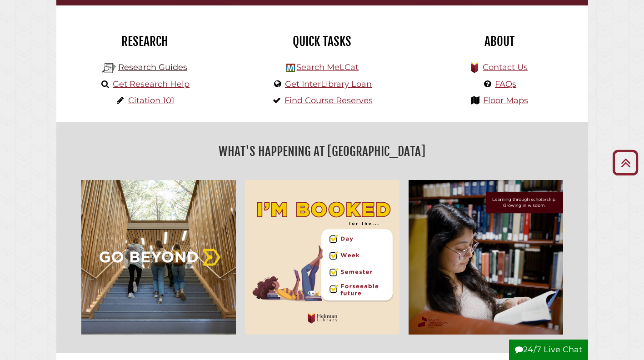  What do you see at coordinates (145, 41) in the screenshot?
I see `h2: Research` at bounding box center [145, 41].